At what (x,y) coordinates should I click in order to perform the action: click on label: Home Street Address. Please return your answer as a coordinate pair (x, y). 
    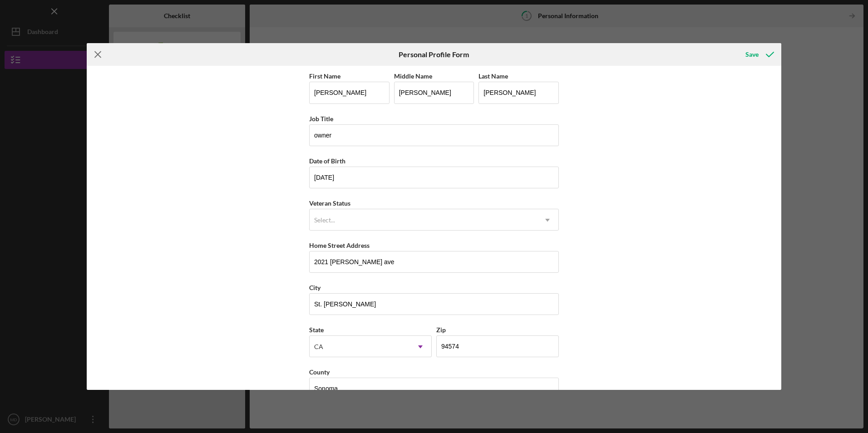
    Looking at the image, I should click on (339, 245).